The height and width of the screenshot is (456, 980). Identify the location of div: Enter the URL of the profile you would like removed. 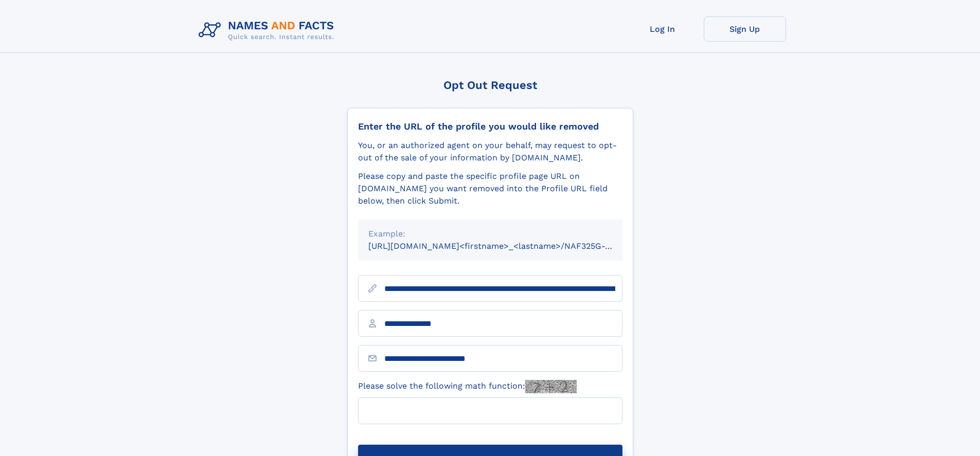
(490, 126).